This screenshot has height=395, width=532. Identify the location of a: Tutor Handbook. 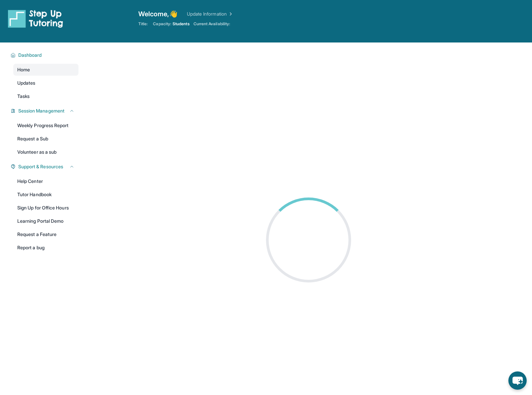
(46, 194).